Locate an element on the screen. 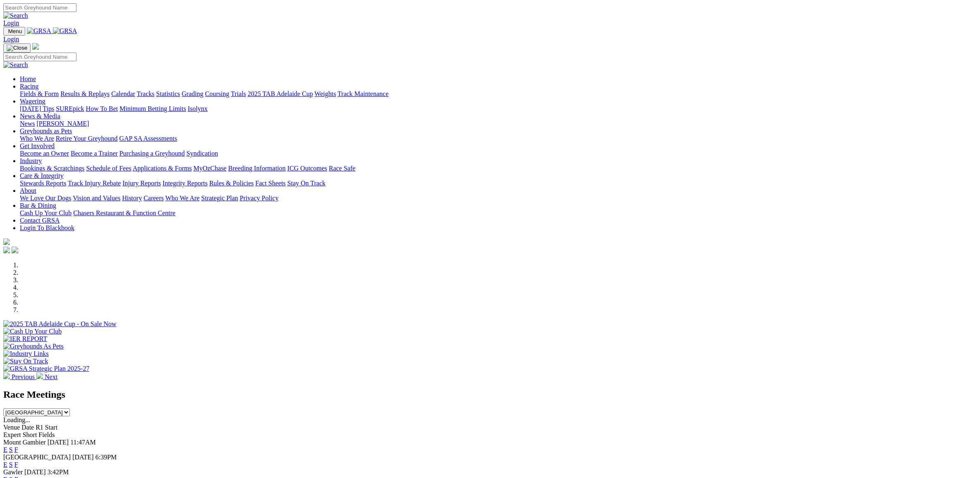 This screenshot has height=478, width=980. img: IER REPORT is located at coordinates (25, 338).